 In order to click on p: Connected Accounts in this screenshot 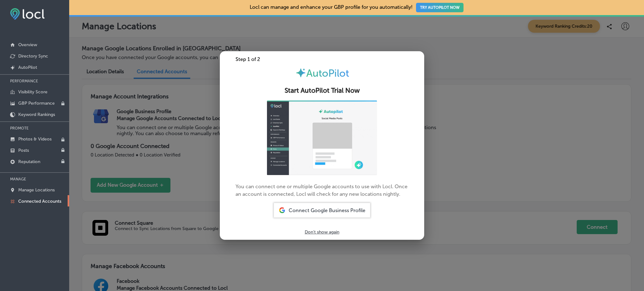, I will do `click(40, 201)`.